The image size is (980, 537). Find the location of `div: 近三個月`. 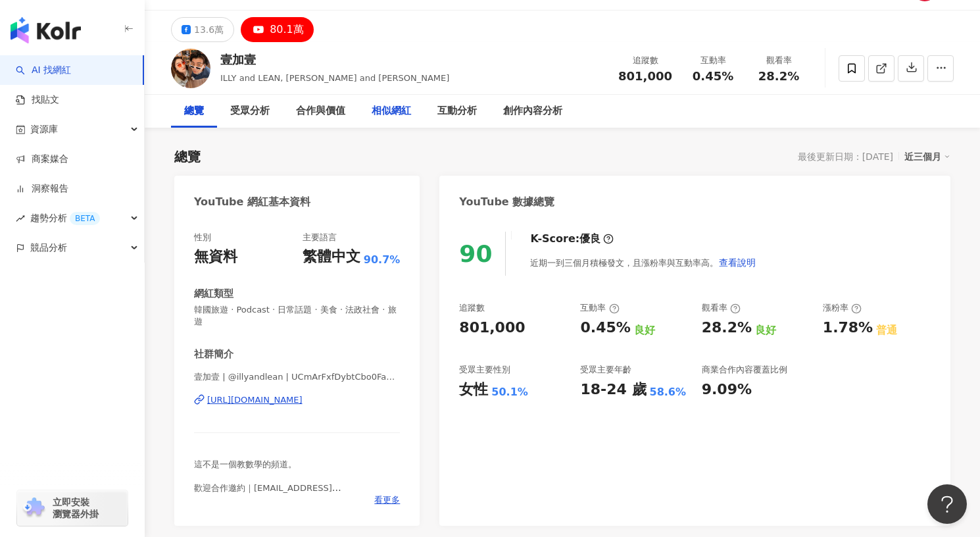

div: 近三個月 is located at coordinates (928, 156).